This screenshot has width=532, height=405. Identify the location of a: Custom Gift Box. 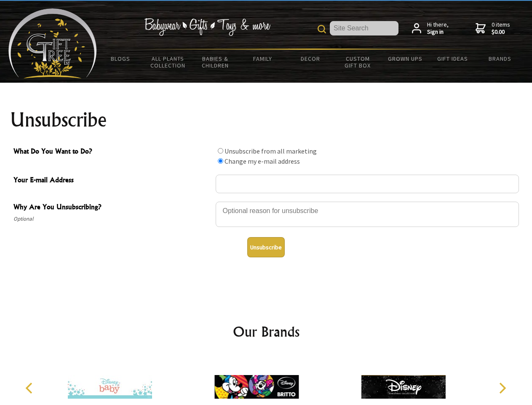
(358, 62).